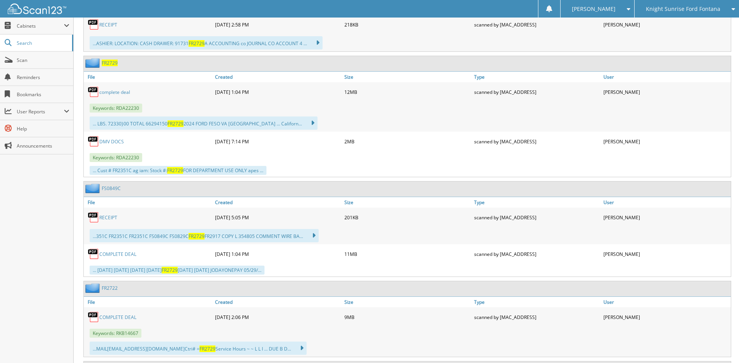 This screenshot has height=363, width=739. Describe the element at coordinates (115, 333) in the screenshot. I see `span: Keywords: RKB14667` at that location.